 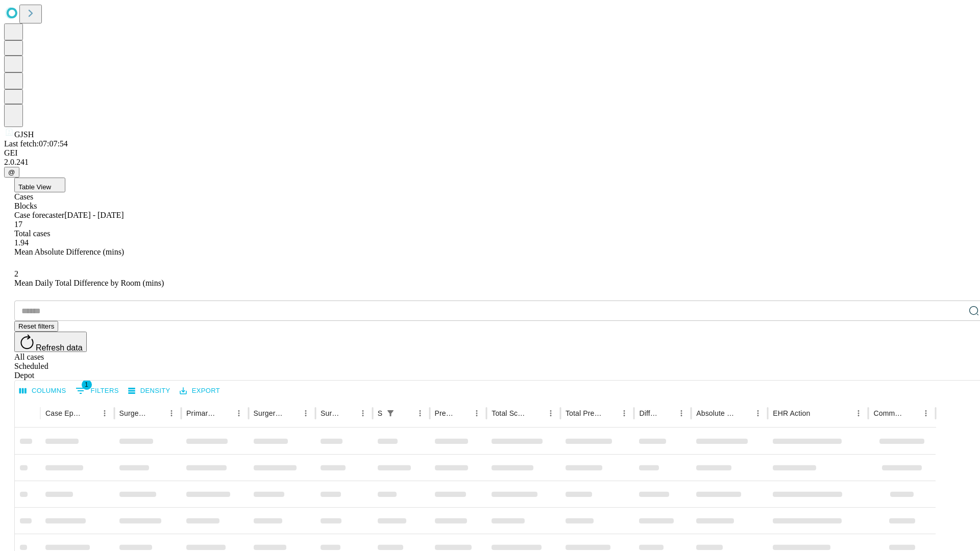 What do you see at coordinates (36, 143) in the screenshot?
I see `span: Last fetch: 07:07:54` at bounding box center [36, 143].